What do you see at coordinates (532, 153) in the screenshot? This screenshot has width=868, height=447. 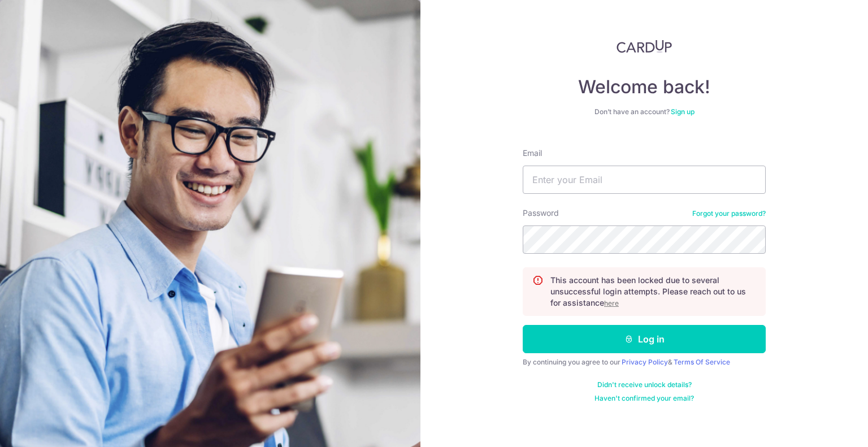 I see `label: Email` at bounding box center [532, 153].